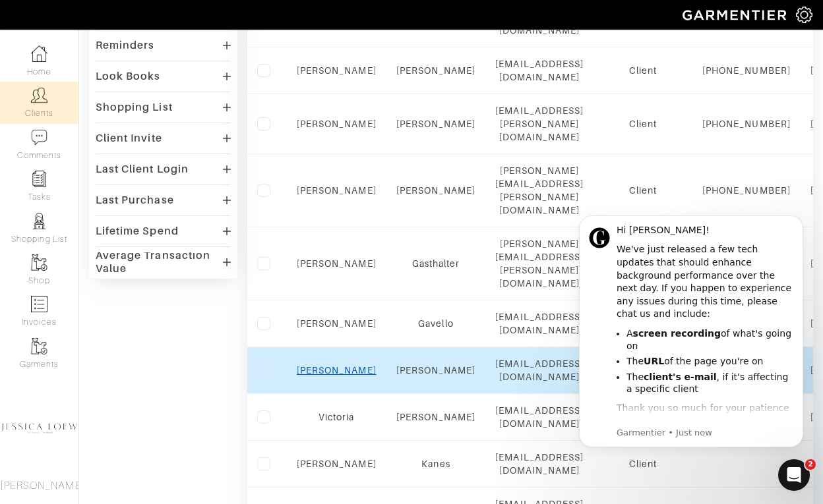 The image size is (823, 504). What do you see at coordinates (128, 76) in the screenshot?
I see `div: Look Books` at bounding box center [128, 76].